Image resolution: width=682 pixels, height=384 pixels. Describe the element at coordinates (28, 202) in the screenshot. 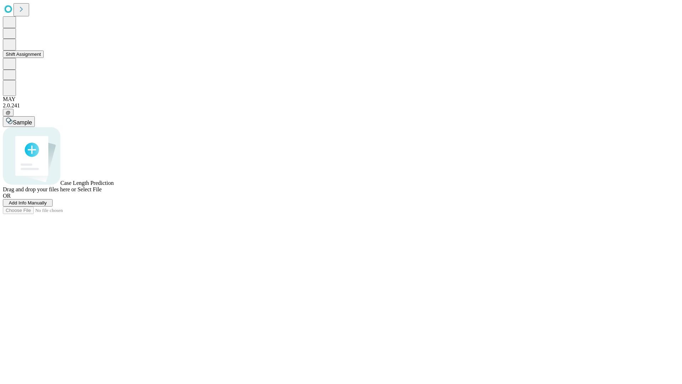

I see `button: Add Info Manually` at that location.